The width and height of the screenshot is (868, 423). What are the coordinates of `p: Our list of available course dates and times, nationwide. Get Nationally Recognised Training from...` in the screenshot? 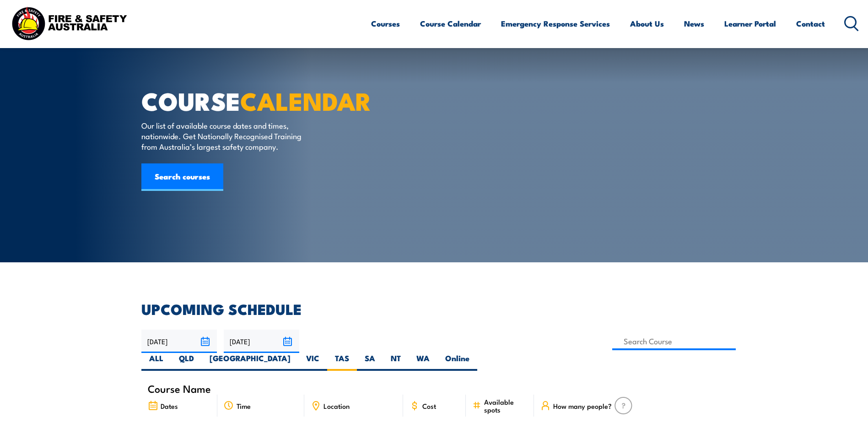 It's located at (225, 136).